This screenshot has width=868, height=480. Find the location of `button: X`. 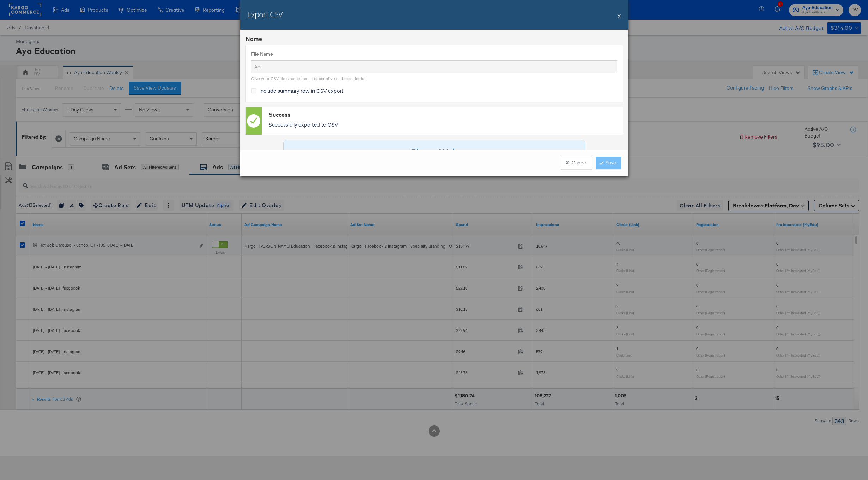

button: X is located at coordinates (619, 16).